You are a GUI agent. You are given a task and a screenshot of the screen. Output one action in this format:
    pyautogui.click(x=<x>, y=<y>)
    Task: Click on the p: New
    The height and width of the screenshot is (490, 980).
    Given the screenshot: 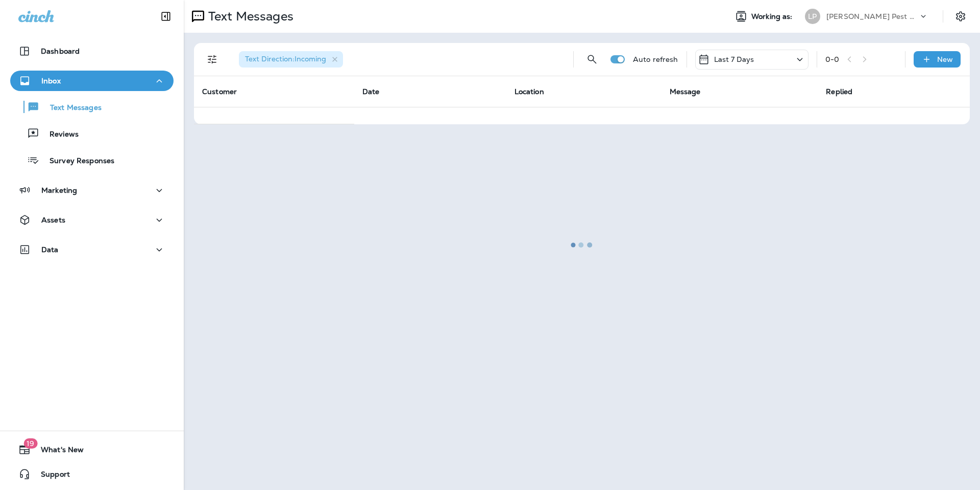 What is the action you would take?
    pyautogui.click(x=945, y=59)
    